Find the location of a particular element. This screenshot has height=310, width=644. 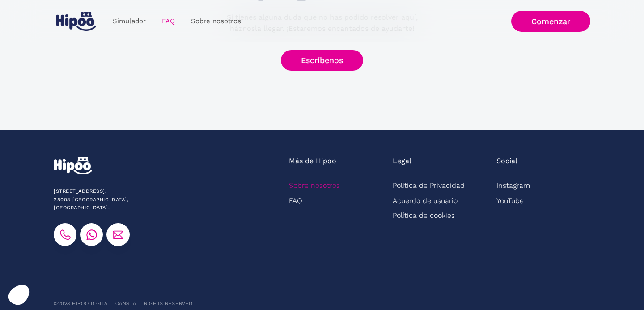

a: Acuerdo de usuario is located at coordinates (425, 200).